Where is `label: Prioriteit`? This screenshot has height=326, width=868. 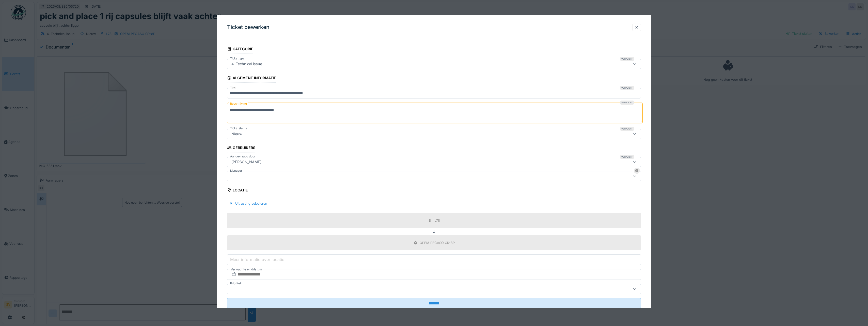 label: Prioriteit is located at coordinates (236, 283).